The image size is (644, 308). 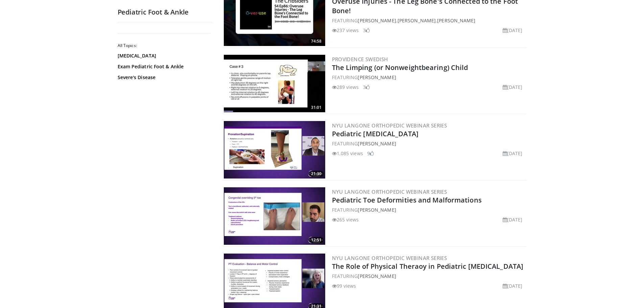 I want to click on h2: All Topics:, so click(x=164, y=46).